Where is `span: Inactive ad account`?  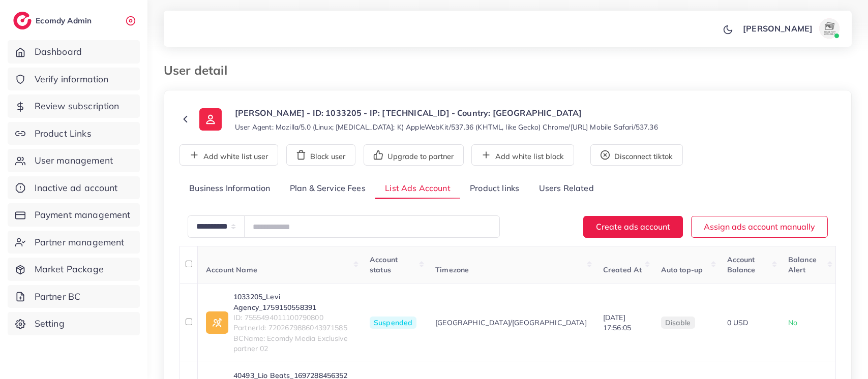 span: Inactive ad account is located at coordinates (76, 188).